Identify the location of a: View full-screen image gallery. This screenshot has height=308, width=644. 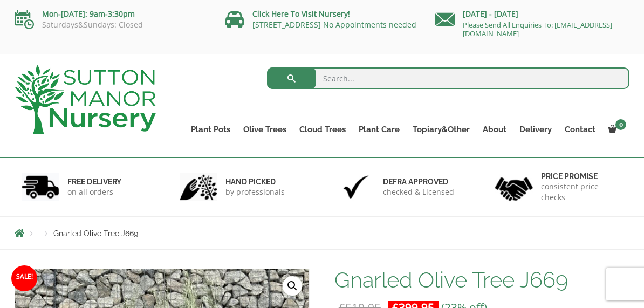
(293, 286).